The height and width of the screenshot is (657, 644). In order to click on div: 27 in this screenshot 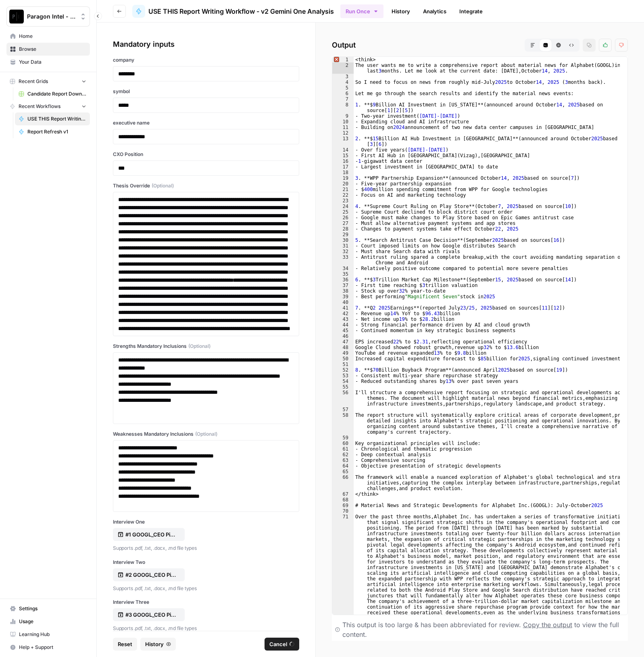, I will do `click(343, 223)`.